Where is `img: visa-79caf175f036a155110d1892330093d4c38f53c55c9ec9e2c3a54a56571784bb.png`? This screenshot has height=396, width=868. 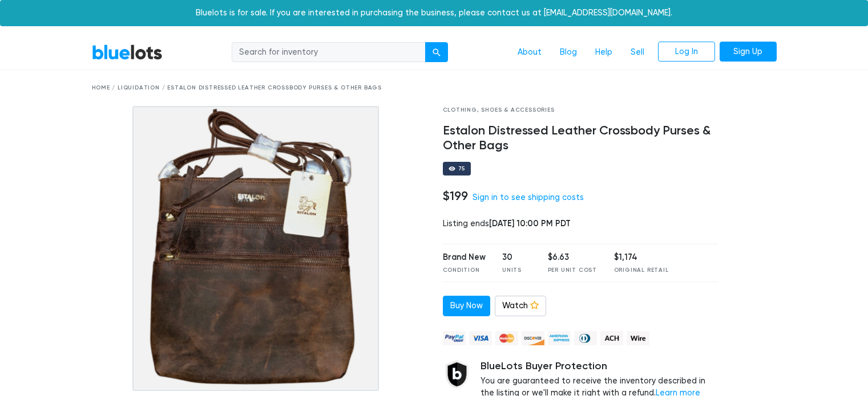 img: visa-79caf175f036a155110d1892330093d4c38f53c55c9ec9e2c3a54a56571784bb.png is located at coordinates (480, 338).